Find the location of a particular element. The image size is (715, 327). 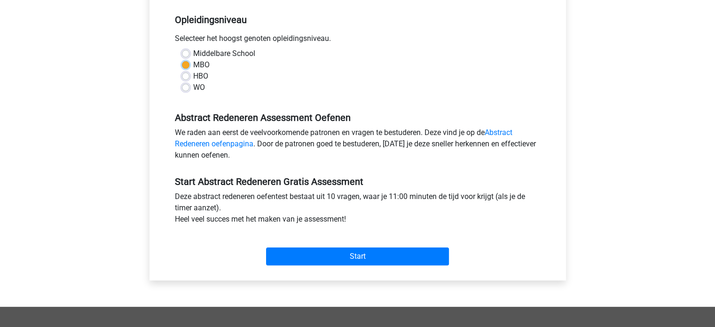

h5: Start Abstract Redeneren Gratis Assessment is located at coordinates (358, 182).